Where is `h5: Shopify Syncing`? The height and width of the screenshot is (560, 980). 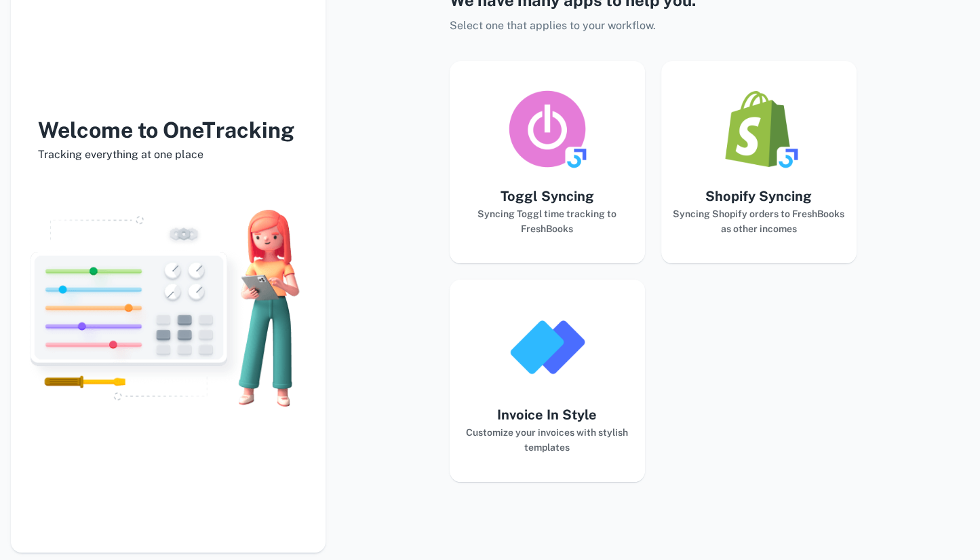
h5: Shopify Syncing is located at coordinates (759, 196).